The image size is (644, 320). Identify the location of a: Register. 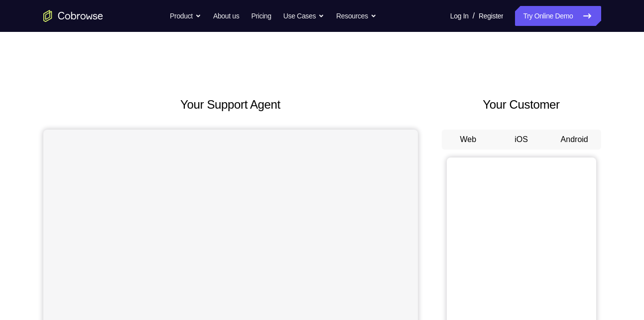
(490, 16).